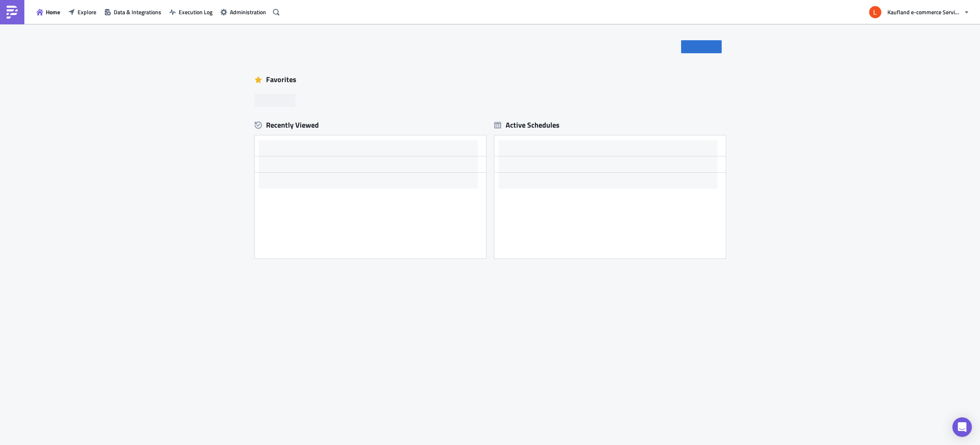  Describe the element at coordinates (49, 12) in the screenshot. I see `a: Home` at that location.